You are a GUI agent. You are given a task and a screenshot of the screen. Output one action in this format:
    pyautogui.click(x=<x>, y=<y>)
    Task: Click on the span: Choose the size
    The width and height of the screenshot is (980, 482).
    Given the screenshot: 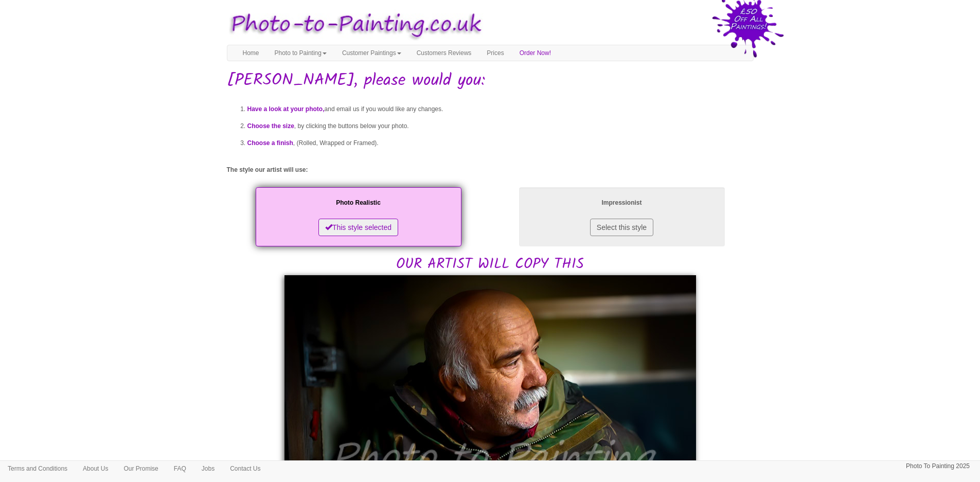 What is the action you would take?
    pyautogui.click(x=270, y=126)
    